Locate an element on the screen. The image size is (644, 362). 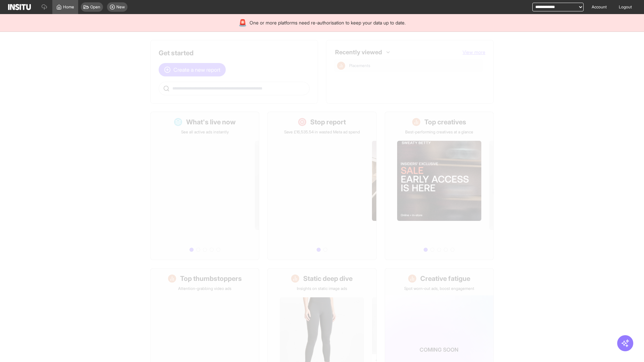
img: Logo is located at coordinates (19, 7).